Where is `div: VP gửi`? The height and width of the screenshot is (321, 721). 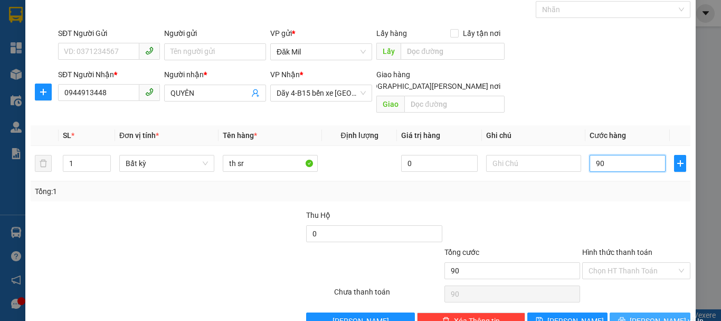 div: VP gửi is located at coordinates (321, 33).